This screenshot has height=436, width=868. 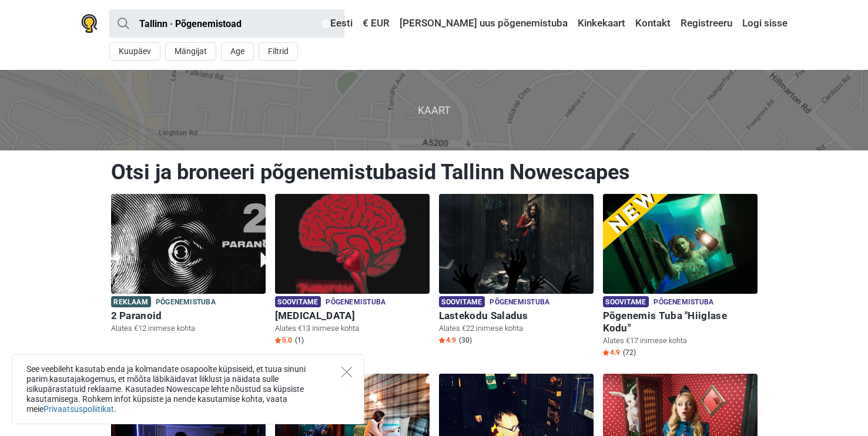 I want to click on a: Logi sisse, so click(x=763, y=23).